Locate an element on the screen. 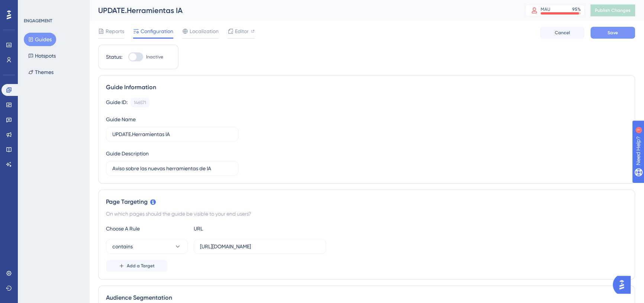 This screenshot has height=303, width=644. div: Guide Information is located at coordinates (366, 87).